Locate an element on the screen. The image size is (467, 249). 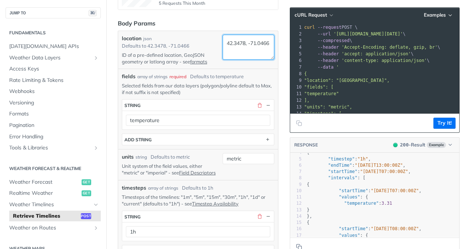
div: 13 is located at coordinates (297, 107).